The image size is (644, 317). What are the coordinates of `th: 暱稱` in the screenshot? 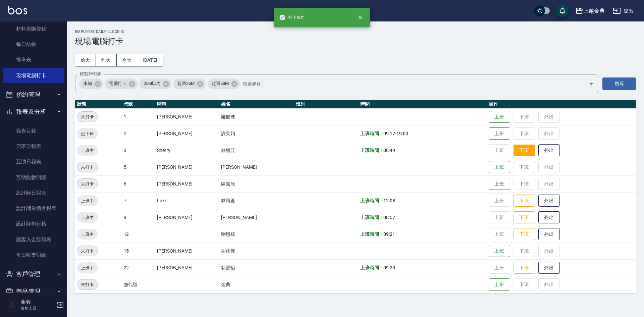 It's located at (188, 104).